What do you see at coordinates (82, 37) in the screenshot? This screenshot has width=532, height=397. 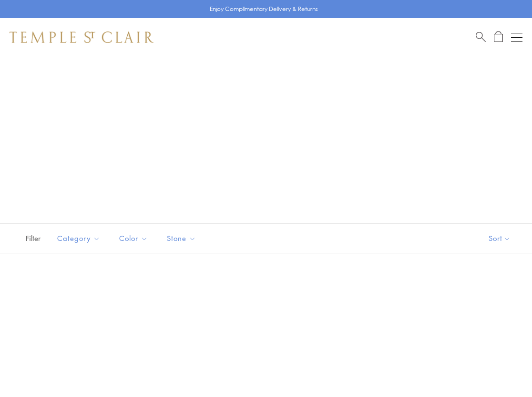 I see `img: Temple St. Clair` at bounding box center [82, 37].